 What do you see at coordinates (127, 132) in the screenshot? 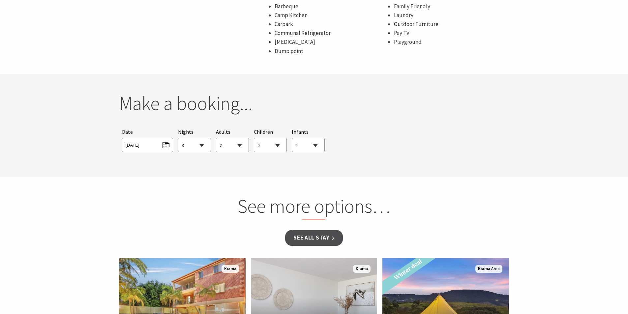
I see `span: Date` at bounding box center [127, 132].